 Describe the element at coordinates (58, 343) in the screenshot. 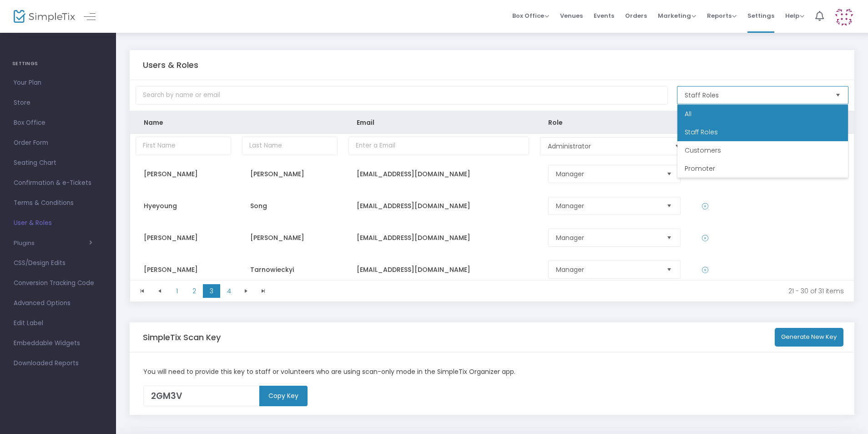

I see `span: Embeddable Widgets` at that location.